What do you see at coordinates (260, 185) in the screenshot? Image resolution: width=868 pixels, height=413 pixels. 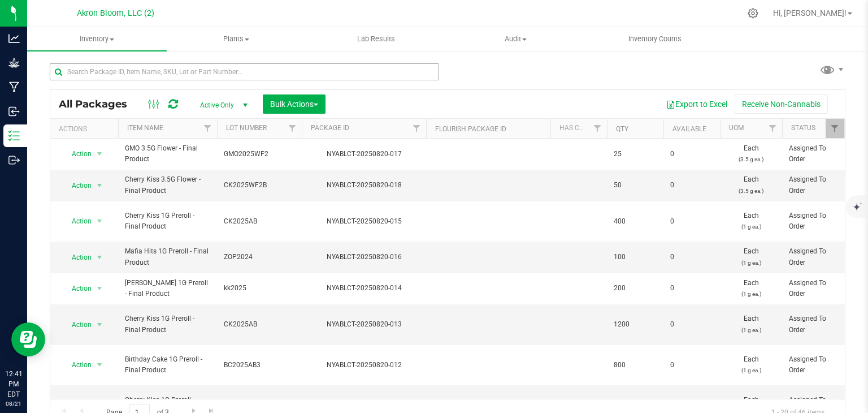 I see `span: CK2025WF2B` at bounding box center [260, 185].